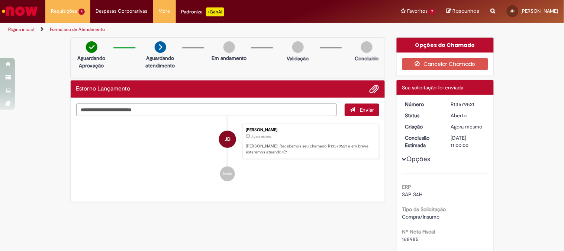 The width and height of the screenshot is (564, 251). I want to click on a: Formulário de Atendimento, so click(77, 29).